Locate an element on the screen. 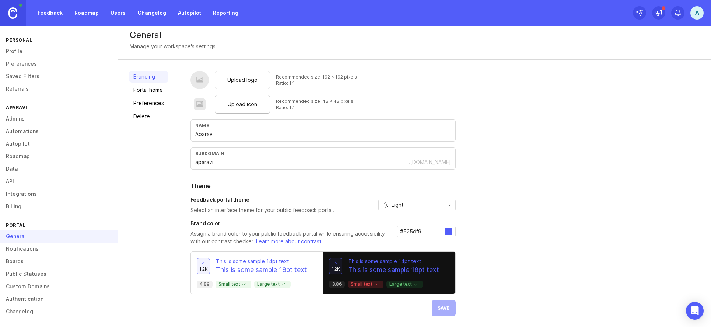 The width and height of the screenshot is (711, 327). p: 4.89 is located at coordinates (205, 284).